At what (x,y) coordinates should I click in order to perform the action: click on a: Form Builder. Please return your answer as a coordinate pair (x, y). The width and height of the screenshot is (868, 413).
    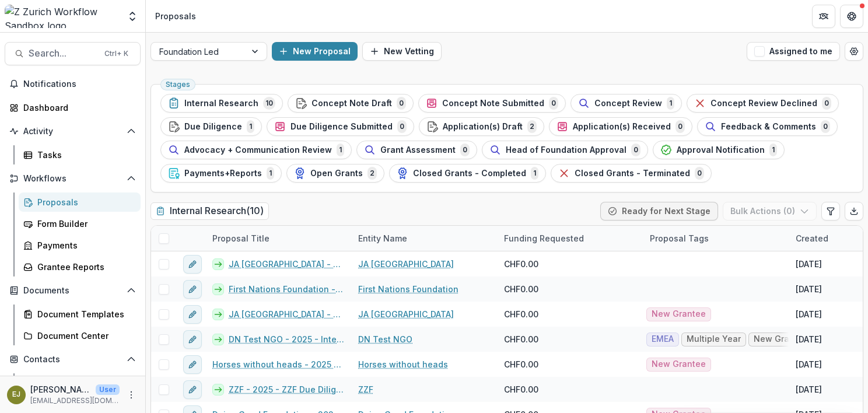
    Looking at the image, I should click on (79, 223).